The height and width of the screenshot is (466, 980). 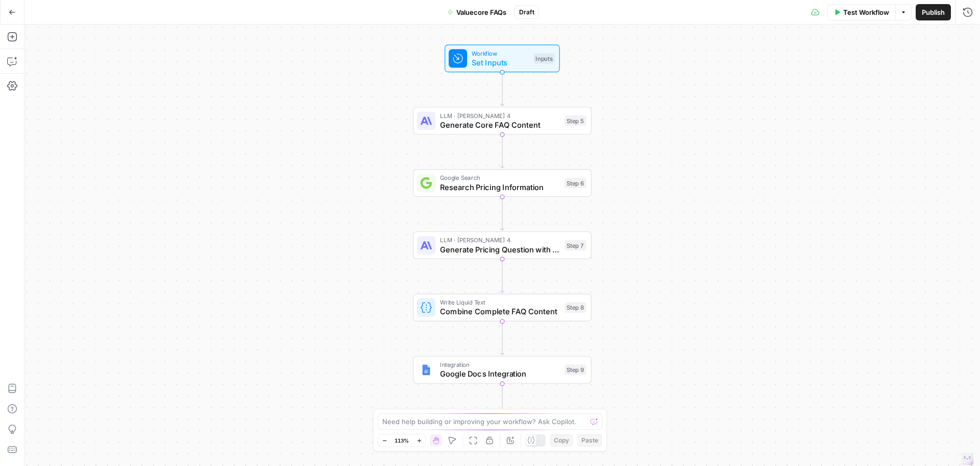 I want to click on span: 113%, so click(x=401, y=440).